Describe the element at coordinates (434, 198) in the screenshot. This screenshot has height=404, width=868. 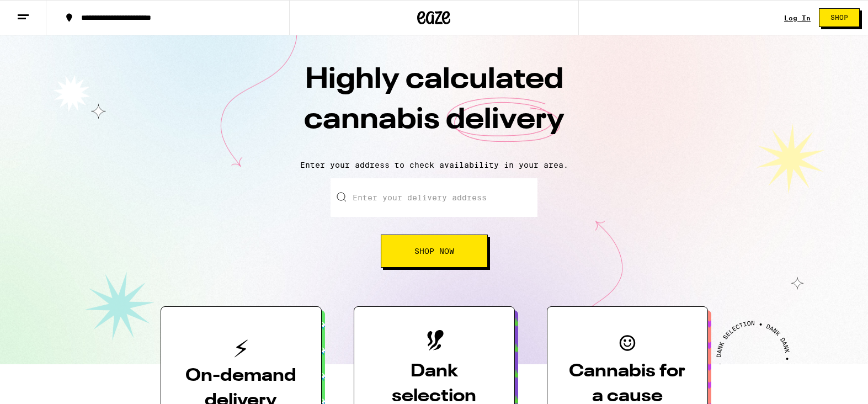
I see `input: Enter your delivery address` at that location.